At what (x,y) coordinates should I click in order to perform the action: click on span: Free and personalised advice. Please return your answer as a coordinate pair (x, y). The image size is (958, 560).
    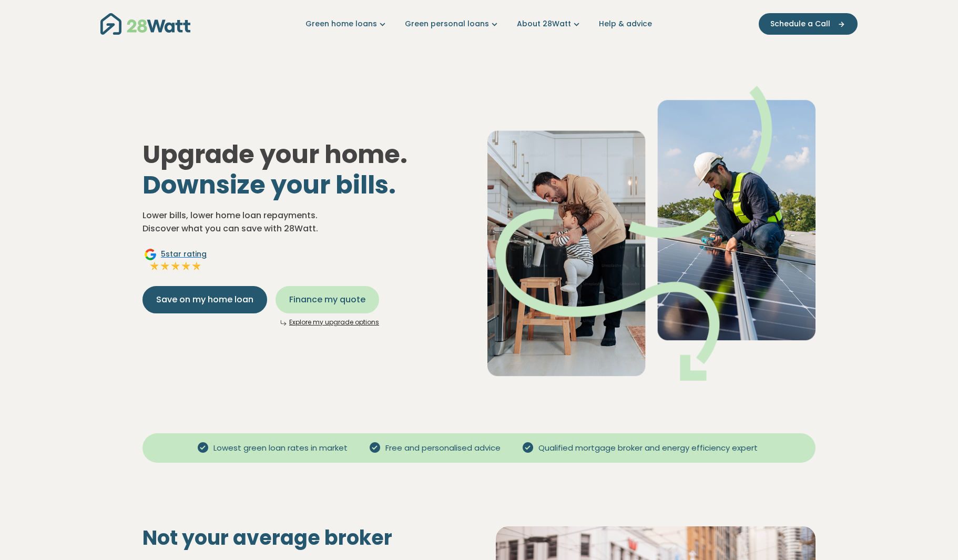
    Looking at the image, I should click on (443, 448).